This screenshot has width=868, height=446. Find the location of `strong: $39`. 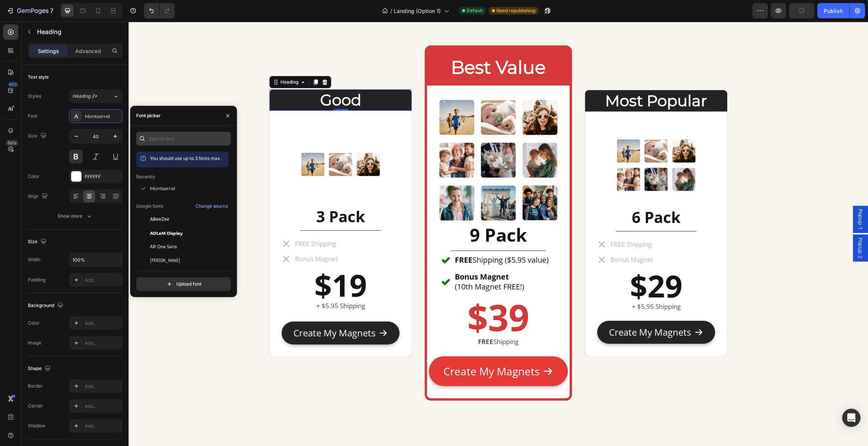

strong: $39 is located at coordinates (369, 295).